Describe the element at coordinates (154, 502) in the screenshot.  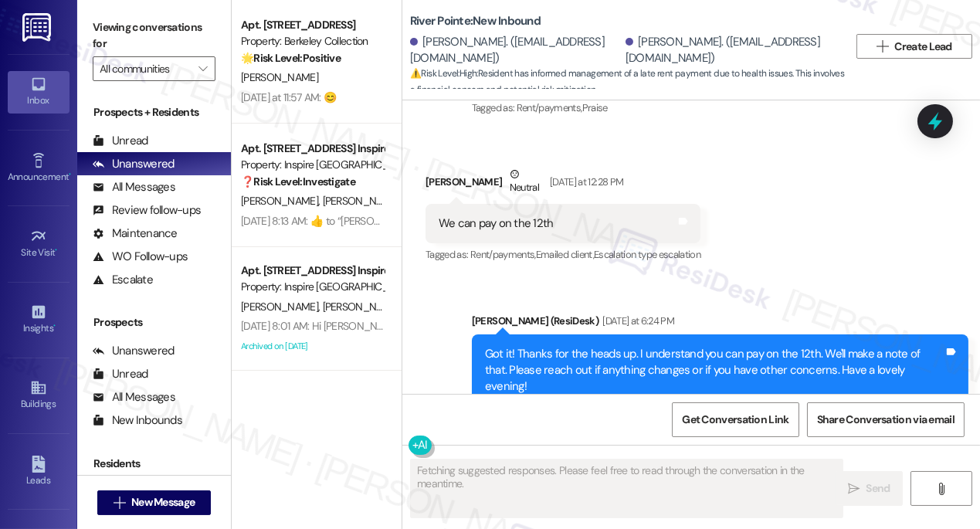
I see `button: New Message` at that location.